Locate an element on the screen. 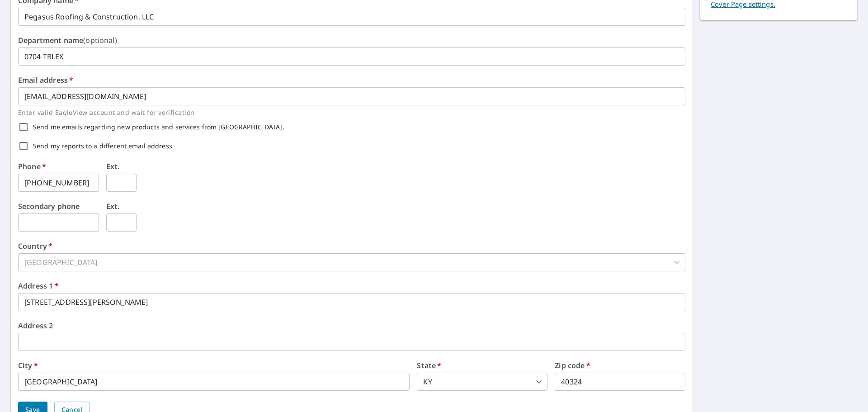 Image resolution: width=868 pixels, height=412 pixels. label: Department name is located at coordinates (67, 40).